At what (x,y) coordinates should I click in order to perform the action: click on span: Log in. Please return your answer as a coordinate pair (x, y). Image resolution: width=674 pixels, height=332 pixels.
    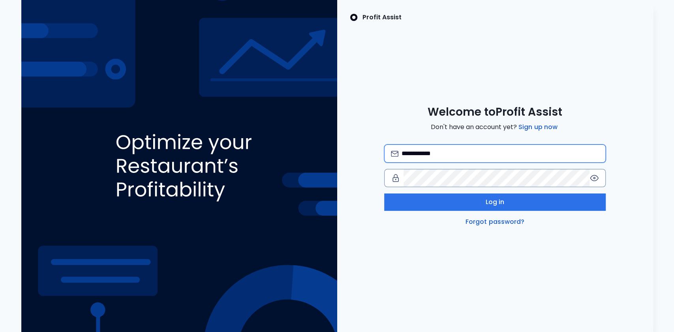
    Looking at the image, I should click on (495, 202).